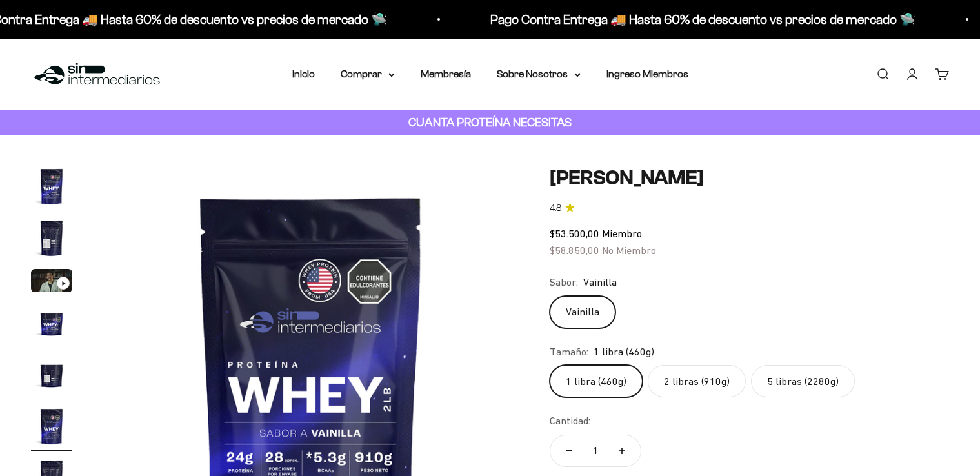  Describe the element at coordinates (52, 428) in the screenshot. I see `button: Ir al artículo 6` at that location.